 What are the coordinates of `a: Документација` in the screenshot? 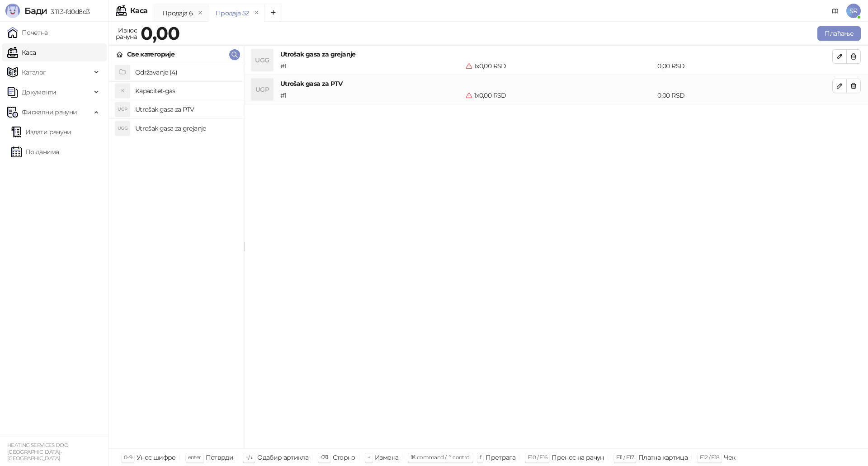 It's located at (835, 11).